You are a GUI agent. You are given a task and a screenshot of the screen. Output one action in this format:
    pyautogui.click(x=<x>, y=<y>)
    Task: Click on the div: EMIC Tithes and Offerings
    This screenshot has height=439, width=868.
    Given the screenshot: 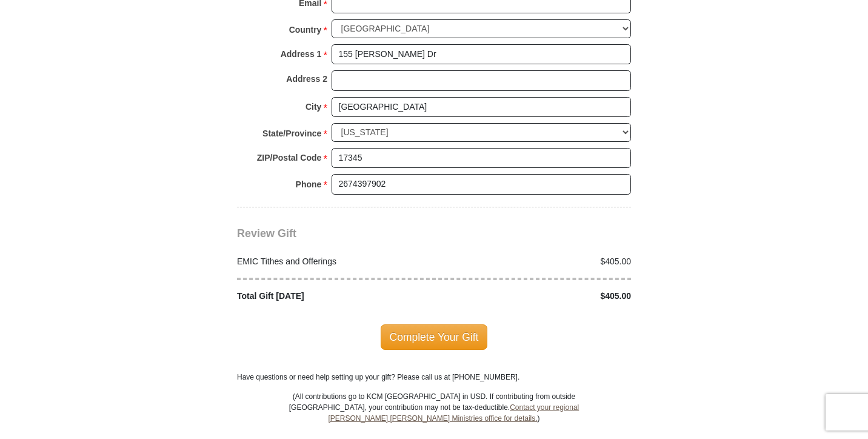 What is the action you would take?
    pyautogui.click(x=333, y=261)
    